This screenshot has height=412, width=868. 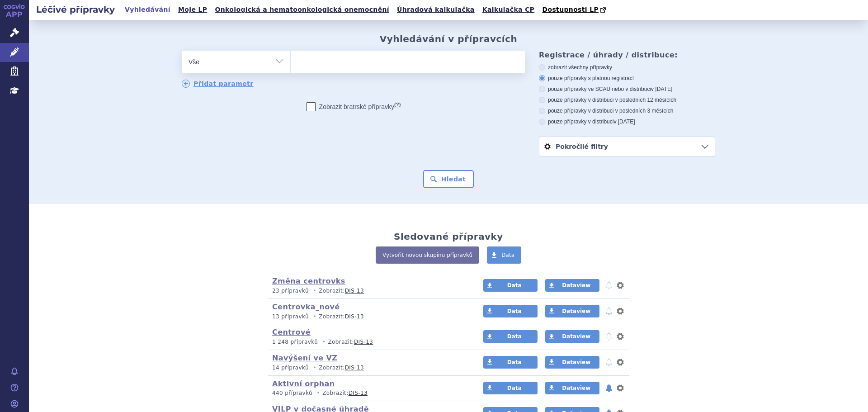 What do you see at coordinates (448, 179) in the screenshot?
I see `button: Hledat` at bounding box center [448, 179].